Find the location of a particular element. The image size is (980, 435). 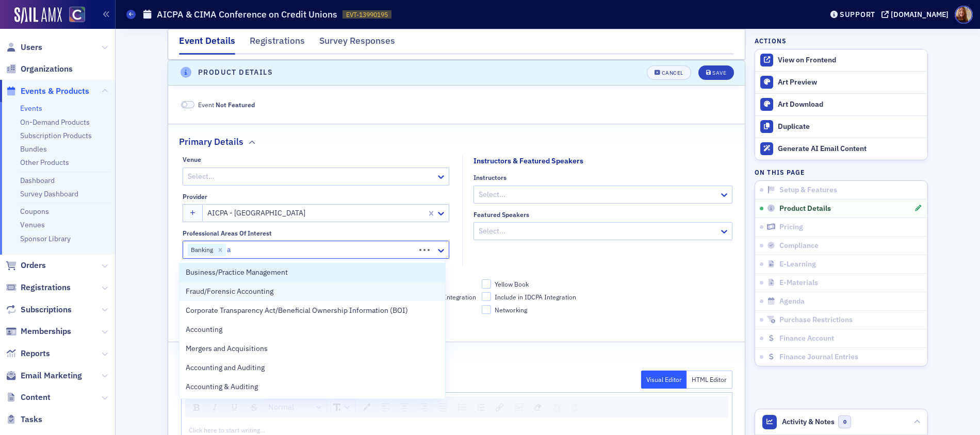

div: Generate AI Email Content is located at coordinates (850, 149).